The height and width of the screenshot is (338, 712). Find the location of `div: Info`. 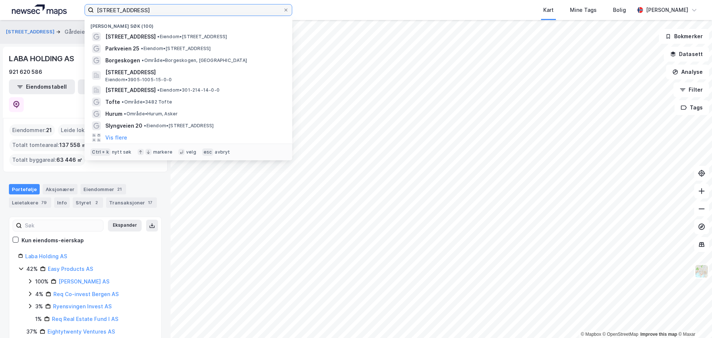

div: Info is located at coordinates (62, 202).